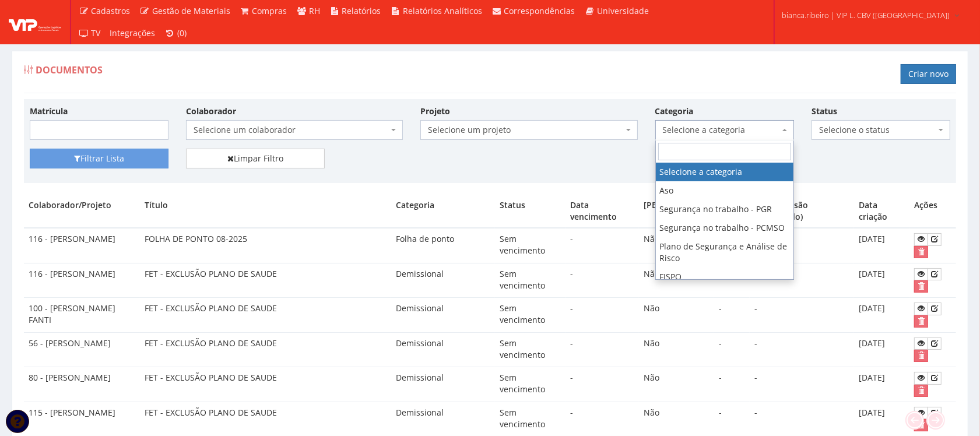 Image resolution: width=980 pixels, height=436 pixels. Describe the element at coordinates (270, 11) in the screenshot. I see `span: Compras` at that location.